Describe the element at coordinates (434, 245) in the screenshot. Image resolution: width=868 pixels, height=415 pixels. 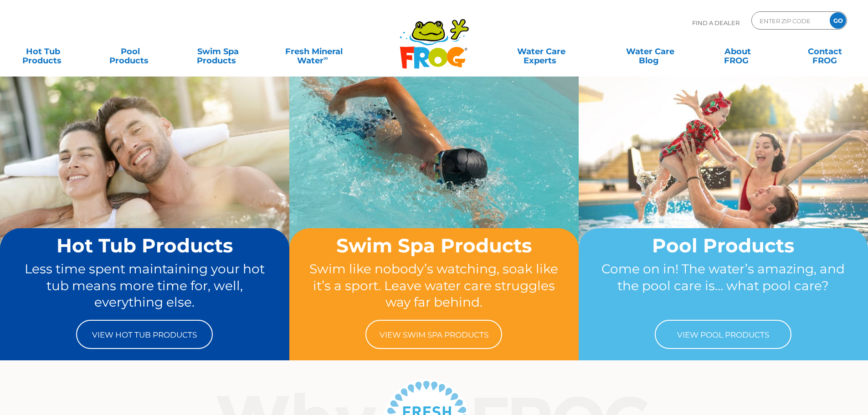
I see `h2: Swim Spa Products` at that location.